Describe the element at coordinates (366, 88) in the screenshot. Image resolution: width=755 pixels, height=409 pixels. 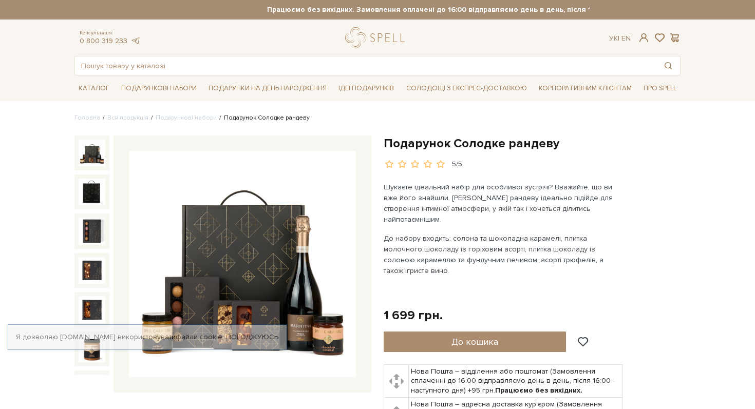
I see `span: Ідеї подарунків` at that location.